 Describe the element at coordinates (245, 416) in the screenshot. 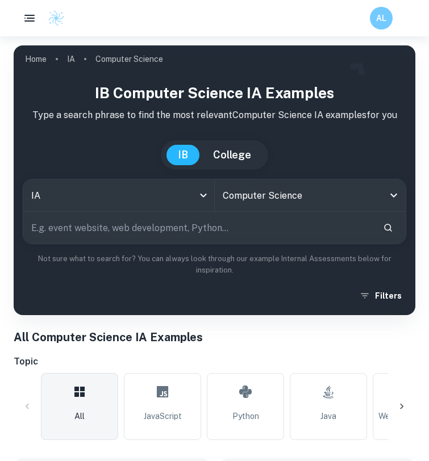

I see `span: Python` at that location.